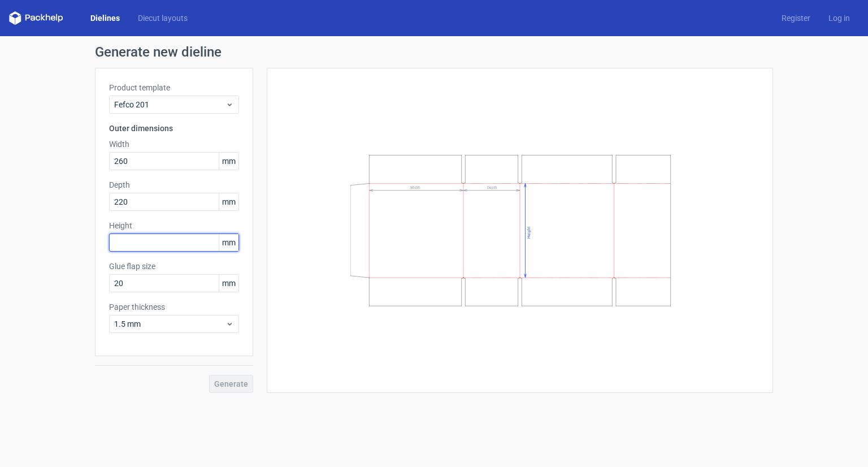 The height and width of the screenshot is (467, 868). Describe the element at coordinates (174, 87) in the screenshot. I see `label: Product template` at that location.